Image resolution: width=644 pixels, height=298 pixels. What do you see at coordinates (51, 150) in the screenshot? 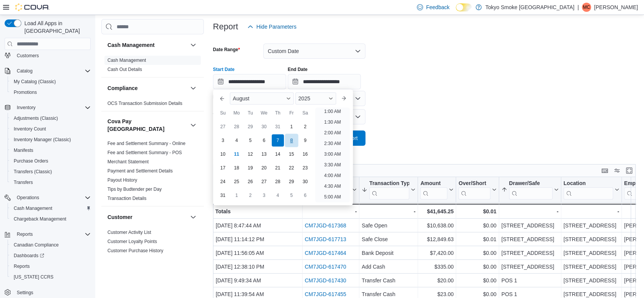
I see `button: Manifests` at bounding box center [51, 150].